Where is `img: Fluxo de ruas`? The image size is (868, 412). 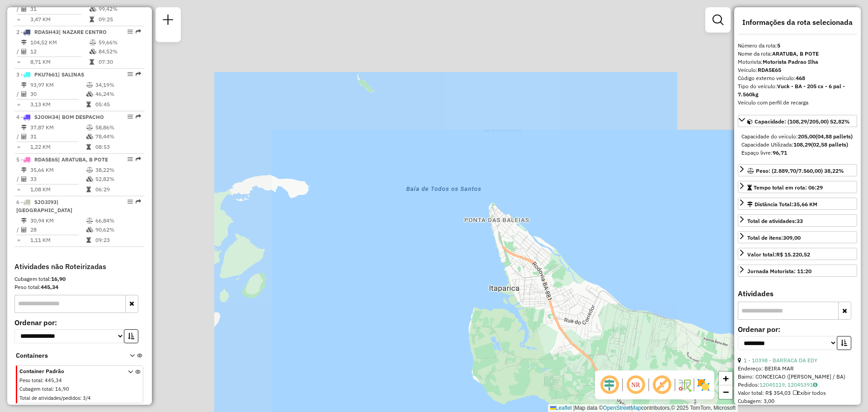
img: Fluxo de ruas is located at coordinates (685, 385).